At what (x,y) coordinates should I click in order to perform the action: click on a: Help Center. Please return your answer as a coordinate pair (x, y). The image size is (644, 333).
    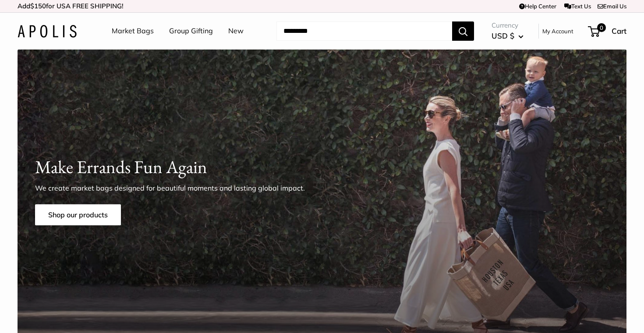
    Looking at the image, I should click on (538, 6).